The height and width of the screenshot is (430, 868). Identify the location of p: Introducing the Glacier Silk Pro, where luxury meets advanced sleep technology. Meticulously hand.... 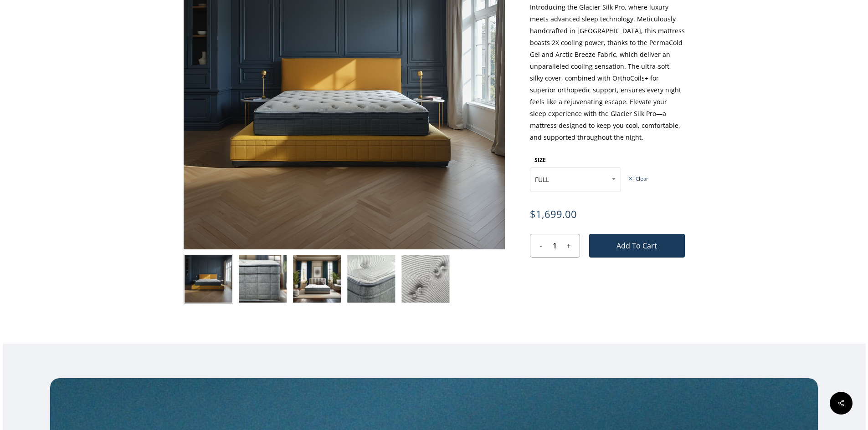
(608, 77).